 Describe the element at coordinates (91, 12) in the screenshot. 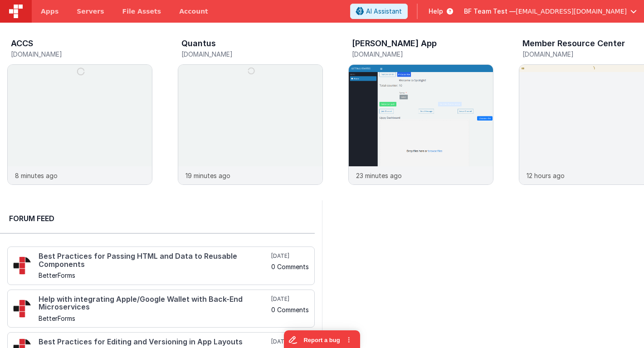

I see `span: Servers` at that location.